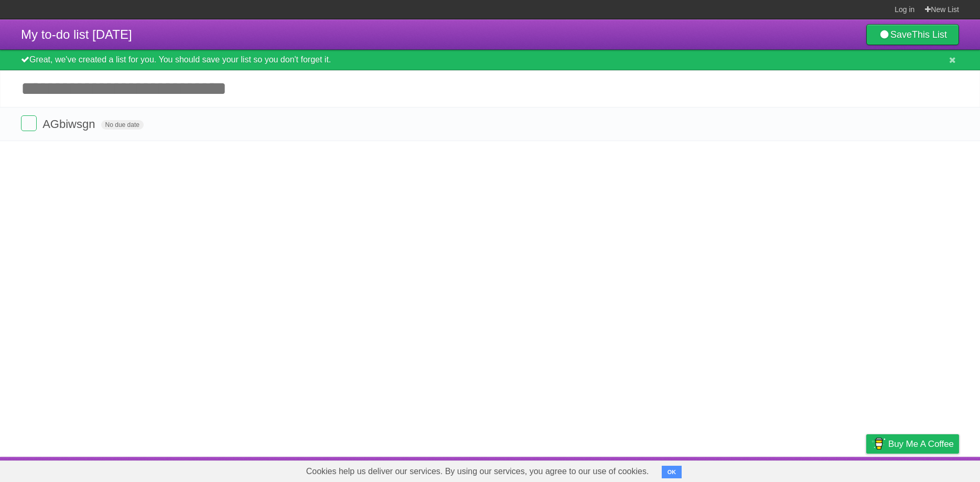 This screenshot has height=482, width=980. Describe the element at coordinates (926, 469) in the screenshot. I see `a: Suggest a feature` at that location.